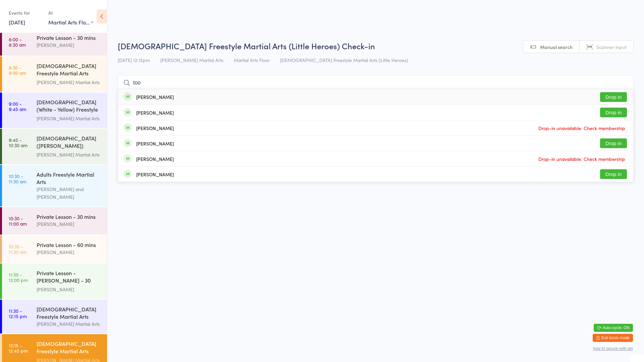 This screenshot has height=362, width=644. Describe the element at coordinates (556, 47) in the screenshot. I see `span: Manual search` at that location.